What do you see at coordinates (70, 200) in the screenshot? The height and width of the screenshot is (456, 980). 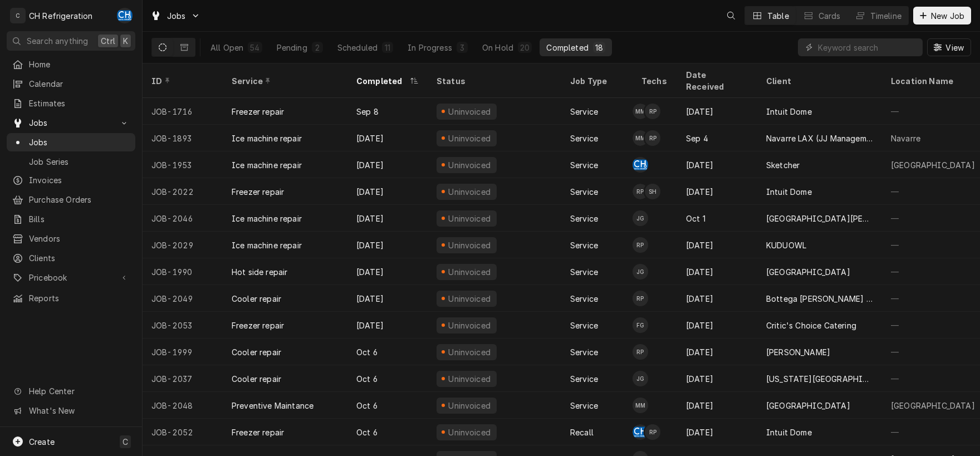 I see `a: Purchase Orders` at bounding box center [70, 200].